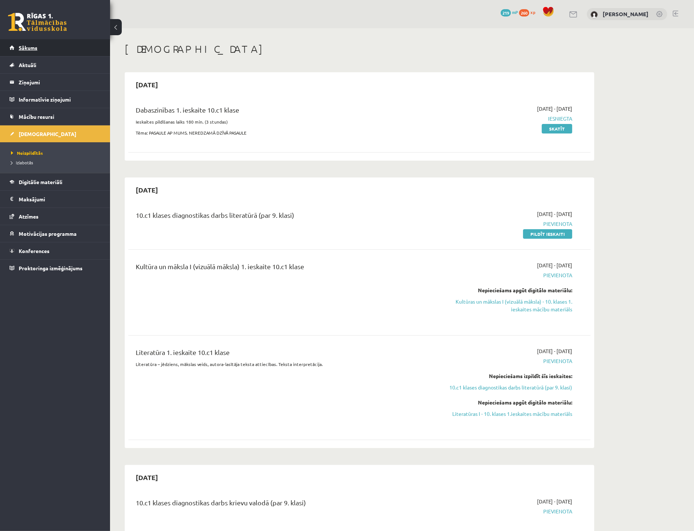 This screenshot has height=531, width=694. I want to click on a: Motivācijas programma, so click(55, 234).